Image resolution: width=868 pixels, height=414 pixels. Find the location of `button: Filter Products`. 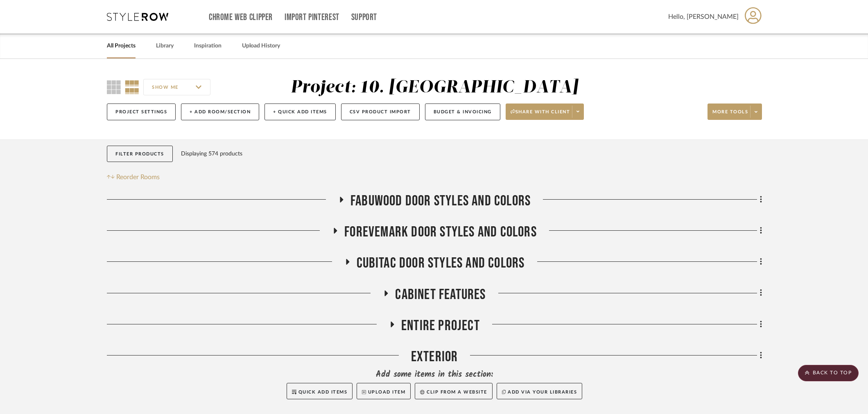

button: Filter Products is located at coordinates (140, 154).